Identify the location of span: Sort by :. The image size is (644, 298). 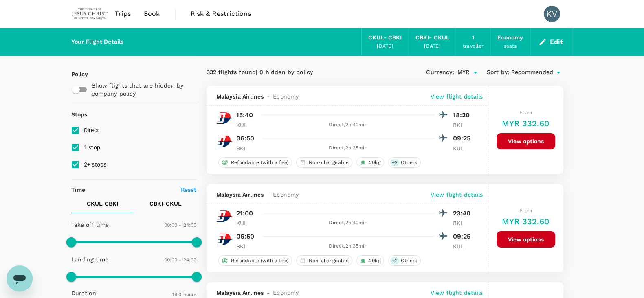
(498, 73).